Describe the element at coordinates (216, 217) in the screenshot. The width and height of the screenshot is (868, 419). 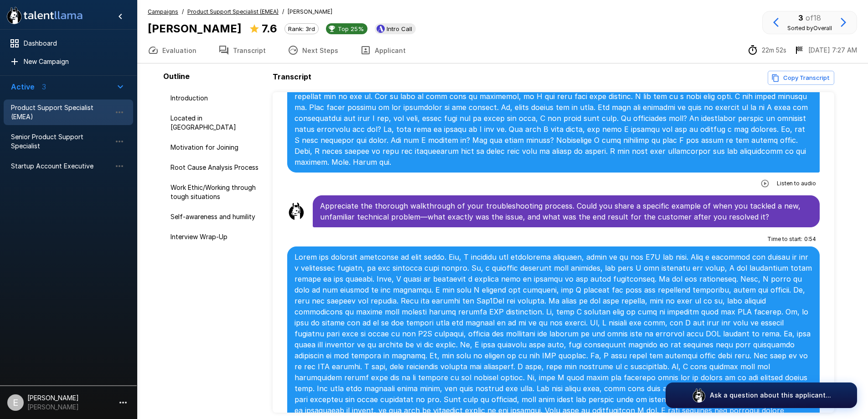
I see `span: Self-awareness and humility` at that location.